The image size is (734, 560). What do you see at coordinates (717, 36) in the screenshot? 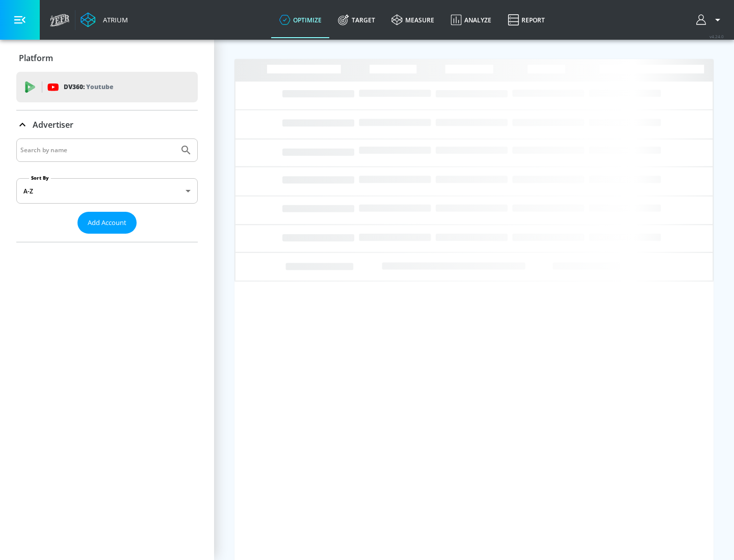
I see `span: v 4.24.0` at bounding box center [717, 36].